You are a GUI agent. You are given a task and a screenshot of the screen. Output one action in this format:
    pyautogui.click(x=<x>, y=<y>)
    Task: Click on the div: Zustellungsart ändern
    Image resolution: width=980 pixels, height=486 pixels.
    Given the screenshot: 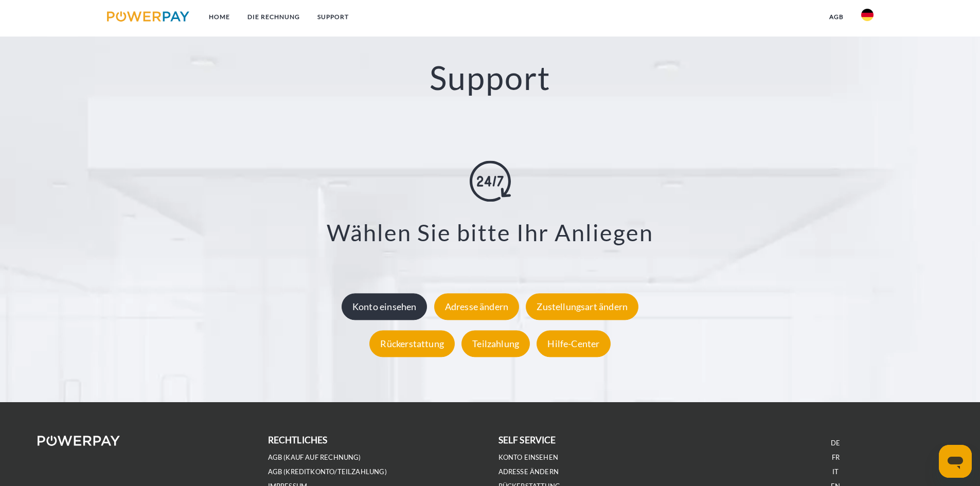 What is the action you would take?
    pyautogui.click(x=582, y=307)
    